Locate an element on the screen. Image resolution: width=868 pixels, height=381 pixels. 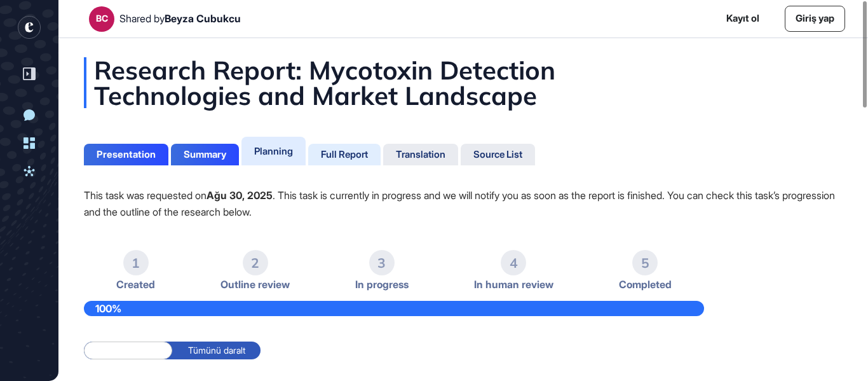
span: Completed is located at coordinates (645, 284).